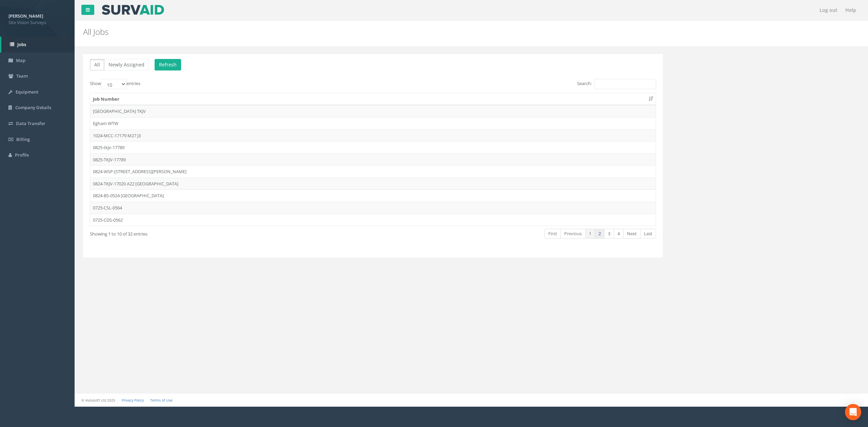 The image size is (868, 427). What do you see at coordinates (373, 124) in the screenshot?
I see `td: Egham WTW` at bounding box center [373, 124].